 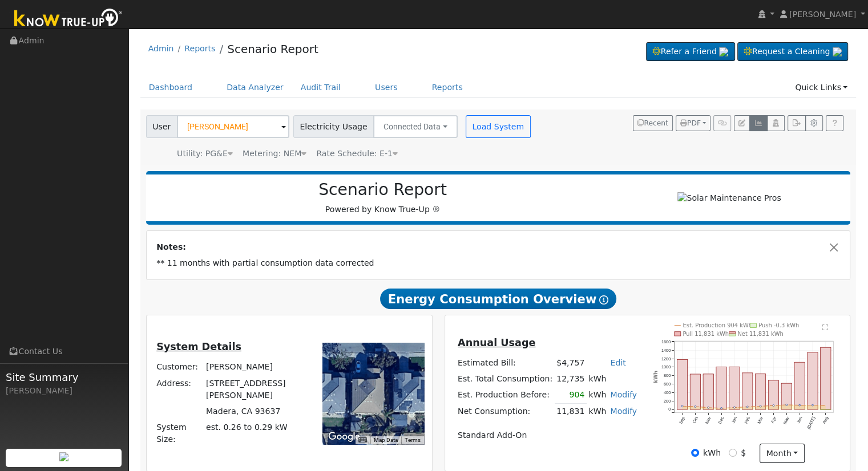 I want to click on a: Dashboard, so click(x=170, y=88).